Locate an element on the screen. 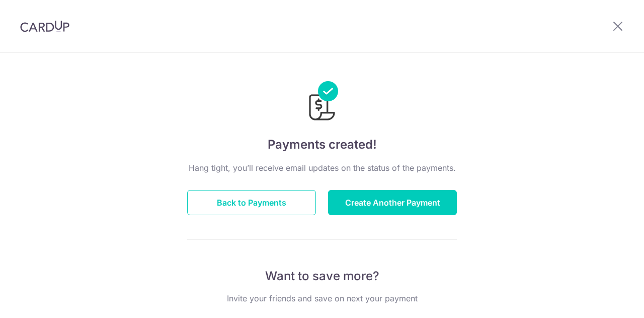 Image resolution: width=644 pixels, height=318 pixels. img: CardUp is located at coordinates (45, 26).